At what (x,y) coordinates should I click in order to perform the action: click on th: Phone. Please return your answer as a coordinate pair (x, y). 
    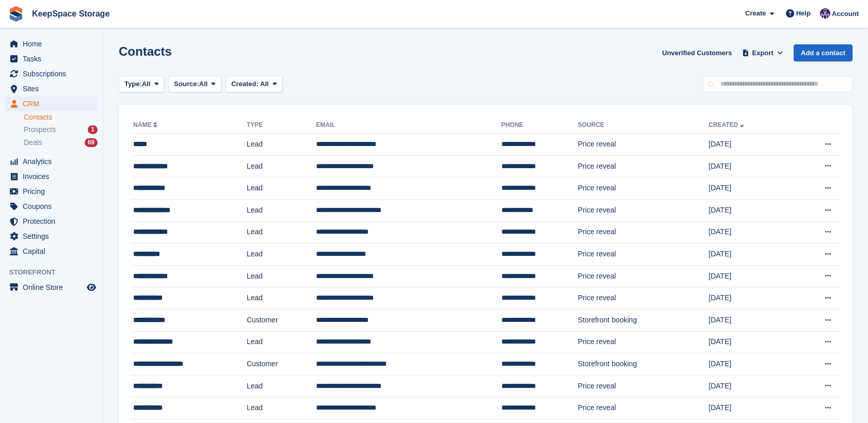
    Looking at the image, I should click on (539, 126).